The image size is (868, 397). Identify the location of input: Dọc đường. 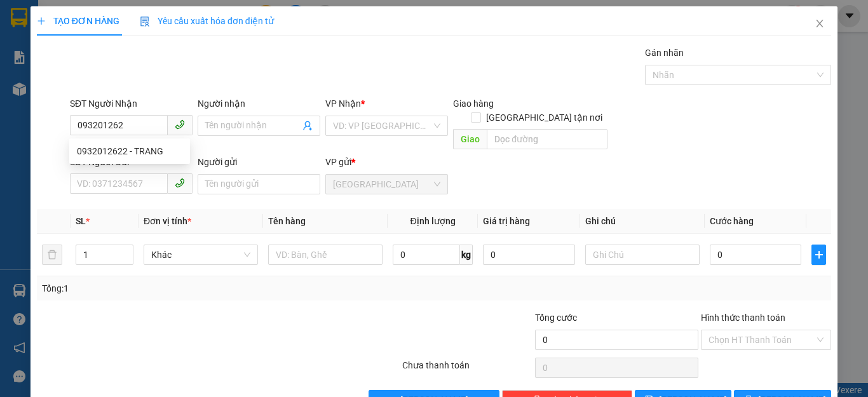
(547, 139).